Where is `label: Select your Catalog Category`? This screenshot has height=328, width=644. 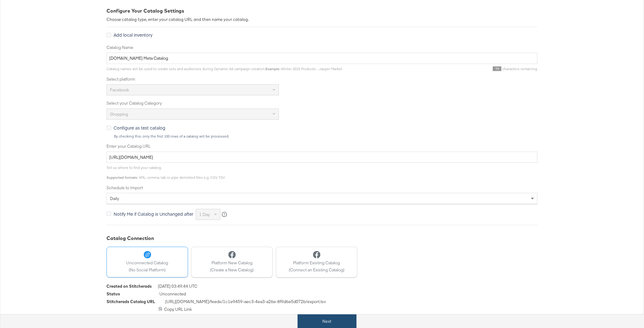
label: Select your Catalog Category is located at coordinates (322, 103).